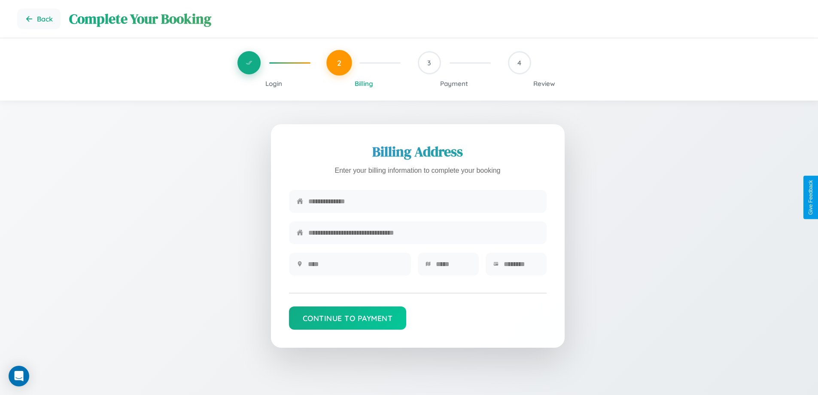 The width and height of the screenshot is (818, 395). Describe the element at coordinates (811, 197) in the screenshot. I see `div: Give Feedback` at that location.